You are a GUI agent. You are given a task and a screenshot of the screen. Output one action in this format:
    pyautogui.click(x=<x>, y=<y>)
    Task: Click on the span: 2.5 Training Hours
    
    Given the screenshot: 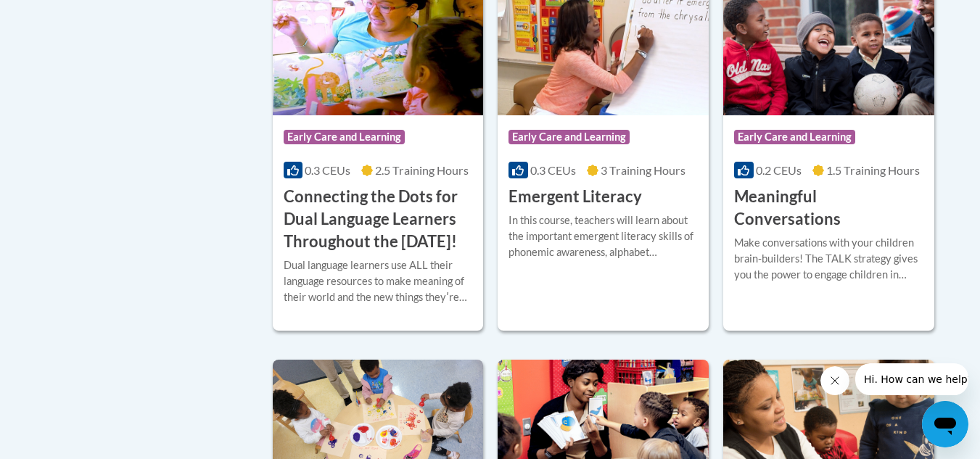 What is the action you would take?
    pyautogui.click(x=421, y=170)
    